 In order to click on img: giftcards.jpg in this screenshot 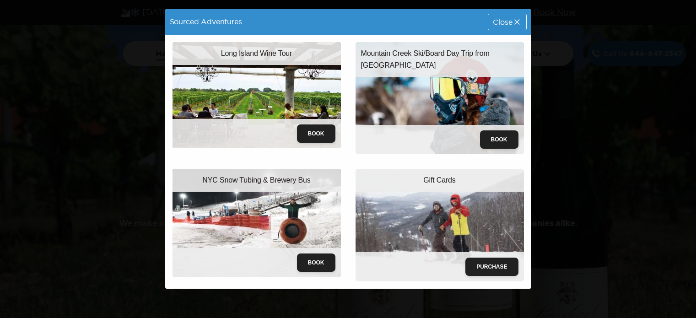, I will do `click(440, 225)`.